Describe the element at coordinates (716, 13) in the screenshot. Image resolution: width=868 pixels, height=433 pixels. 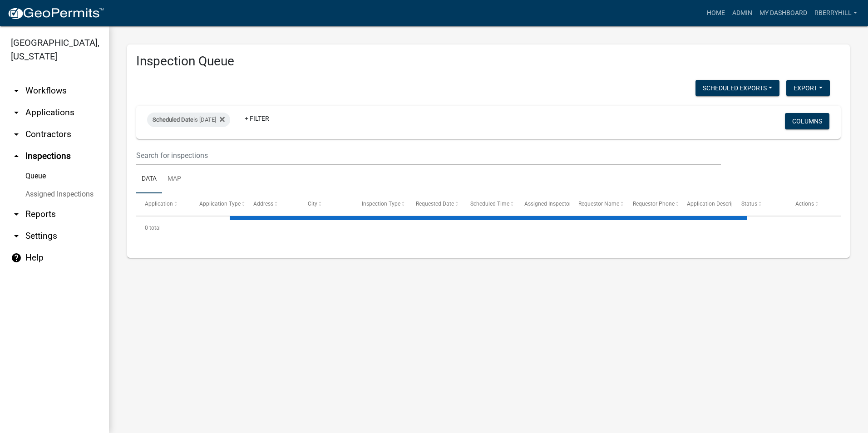
I see `a: Home` at that location.